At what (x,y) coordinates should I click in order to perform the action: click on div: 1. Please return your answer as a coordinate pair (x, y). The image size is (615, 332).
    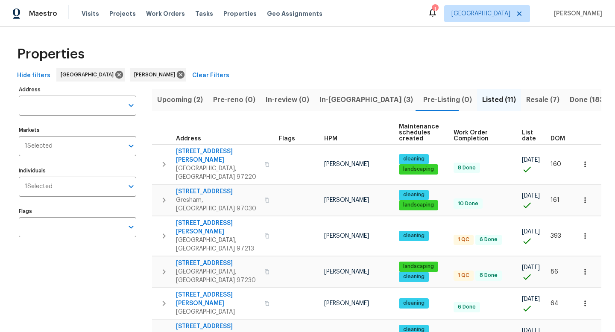
    Looking at the image, I should click on (435, 9).